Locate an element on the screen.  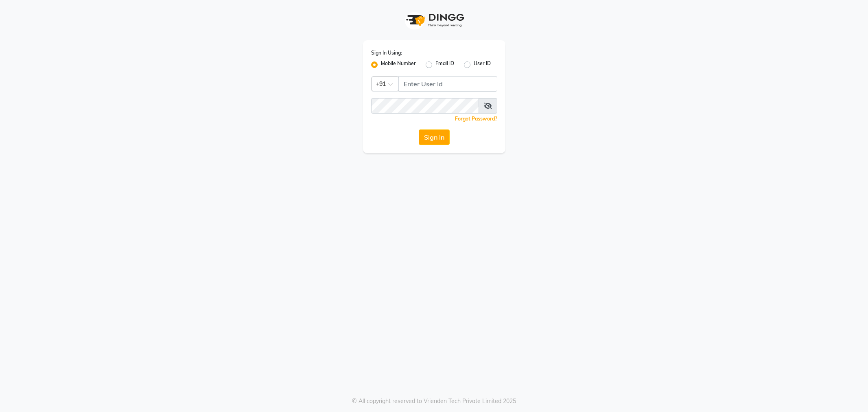
a: Forgot Password? is located at coordinates (476, 118).